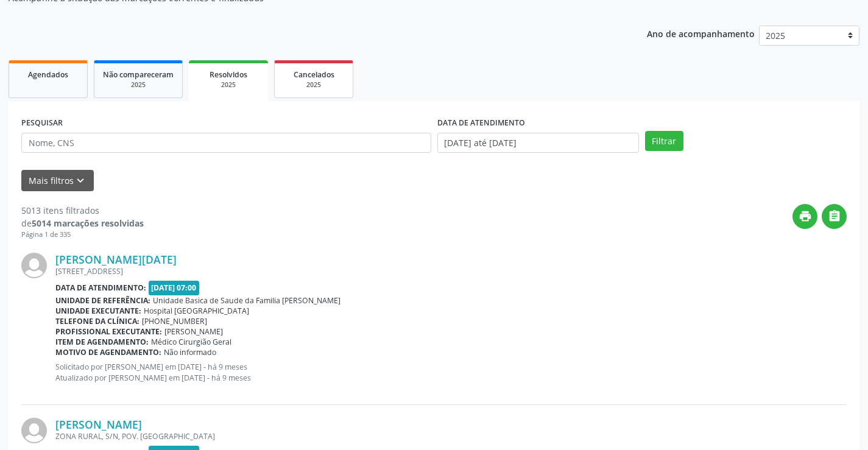  I want to click on b: Data de atendimento:, so click(101, 287).